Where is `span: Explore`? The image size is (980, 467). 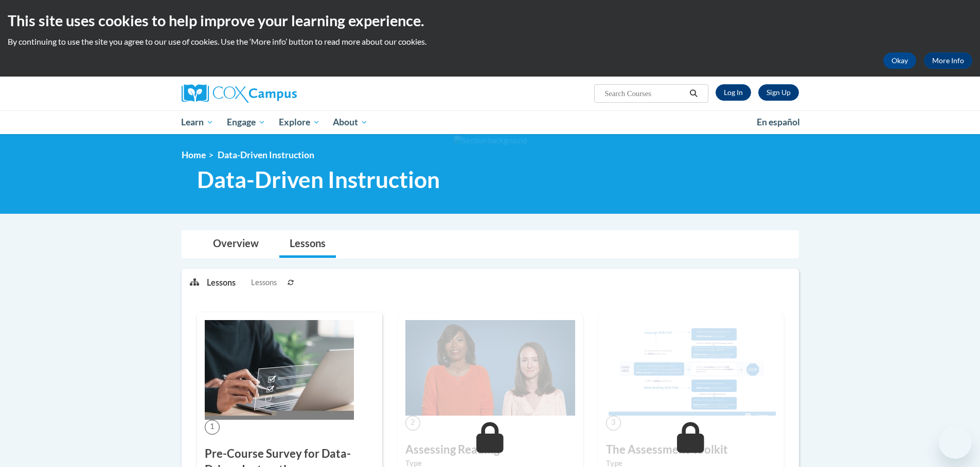
span: Explore is located at coordinates (299, 122).